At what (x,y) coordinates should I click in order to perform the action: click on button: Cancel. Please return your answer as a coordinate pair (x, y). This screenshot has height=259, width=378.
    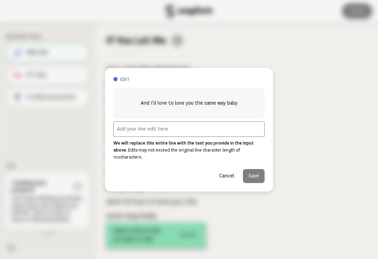
    Looking at the image, I should click on (227, 176).